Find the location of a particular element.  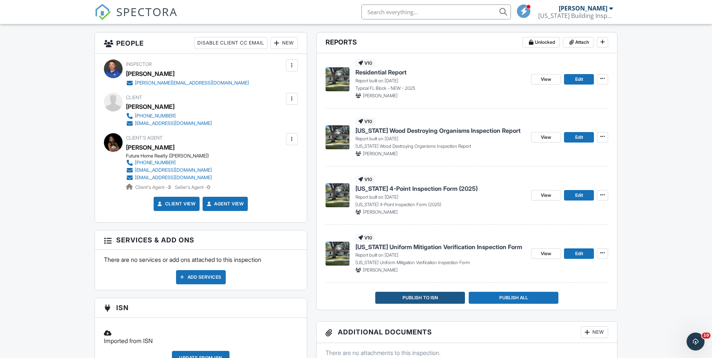

span: Client's Agent - is located at coordinates (154, 187).